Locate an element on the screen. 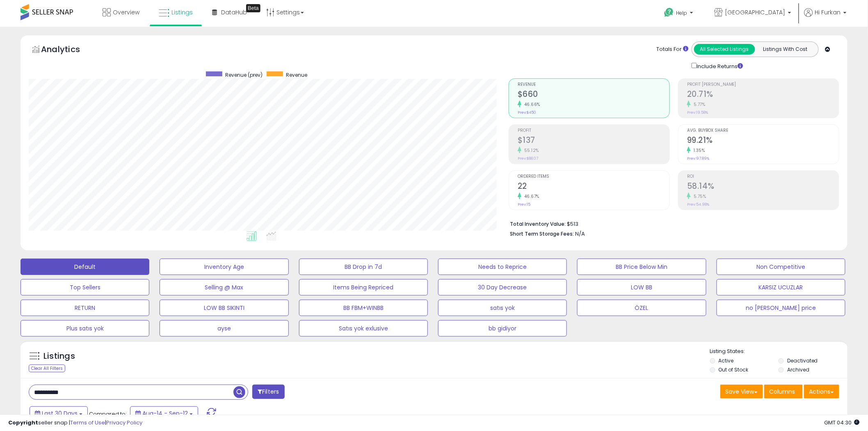  button: Inventory Age is located at coordinates (224, 267).